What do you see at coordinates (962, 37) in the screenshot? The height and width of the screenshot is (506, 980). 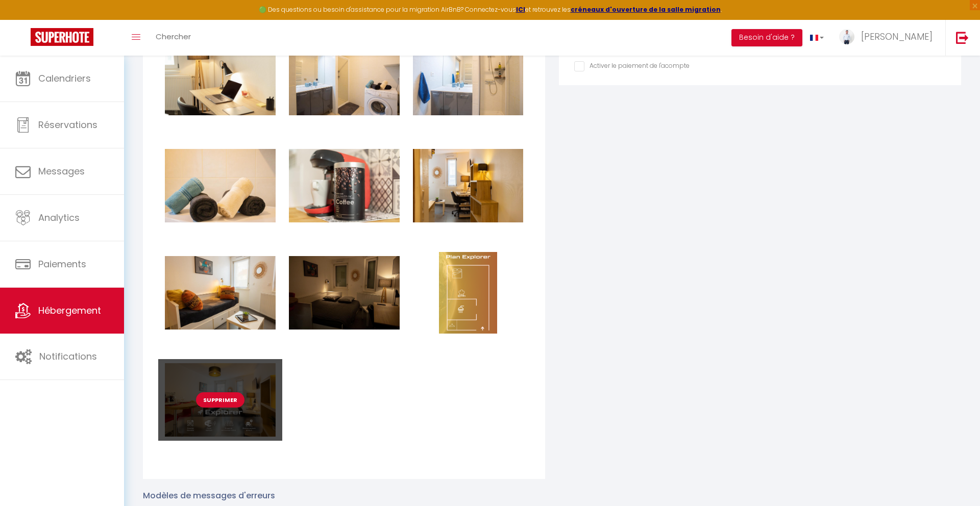 I see `img: logout` at bounding box center [962, 37].